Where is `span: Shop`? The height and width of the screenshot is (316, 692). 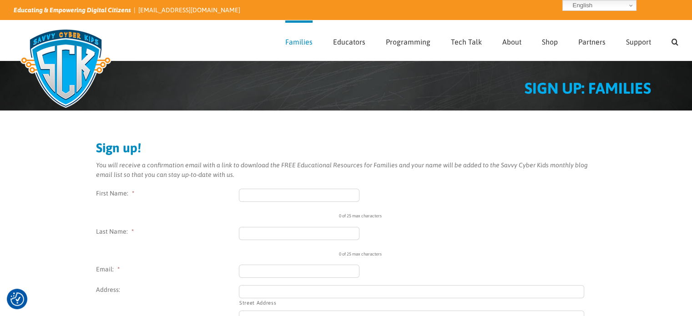 span: Shop is located at coordinates (550, 42).